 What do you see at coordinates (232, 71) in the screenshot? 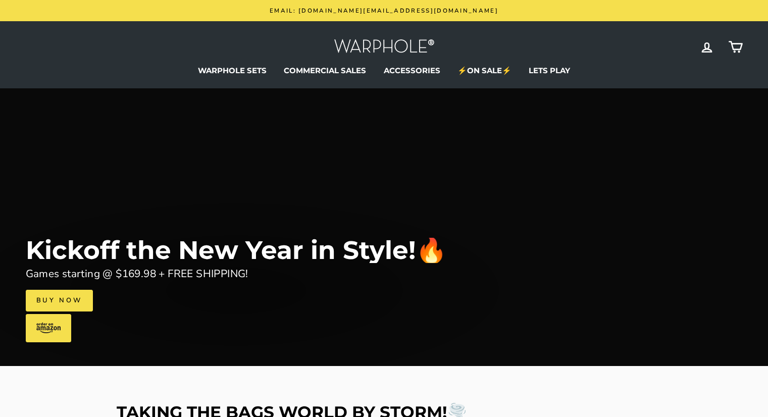
I see `a: WARPHOLE SETS` at bounding box center [232, 71].